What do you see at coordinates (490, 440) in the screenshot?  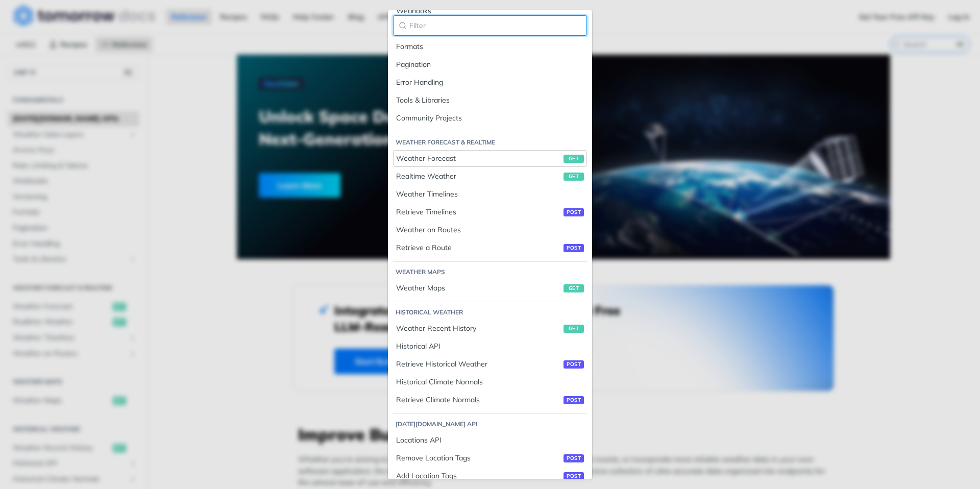 I see `a: Locations API` at bounding box center [490, 440].